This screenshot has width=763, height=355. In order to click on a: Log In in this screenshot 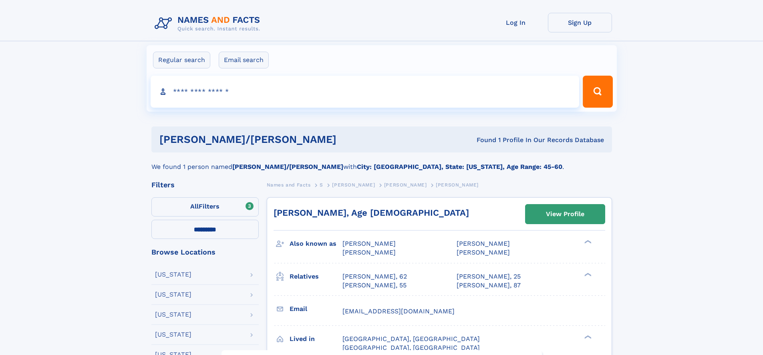, I will do `click(516, 22)`.